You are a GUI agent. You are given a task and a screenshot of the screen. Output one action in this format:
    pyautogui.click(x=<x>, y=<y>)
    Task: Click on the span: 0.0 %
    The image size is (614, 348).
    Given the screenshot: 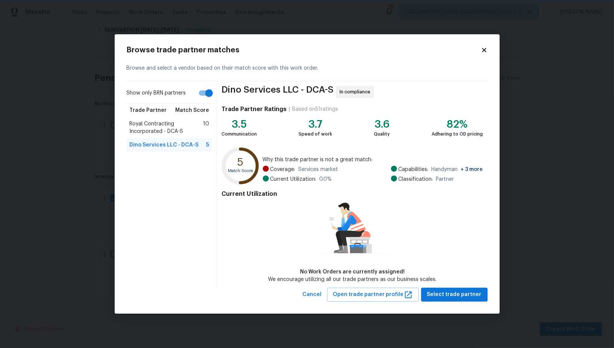 What is the action you would take?
    pyautogui.click(x=326, y=179)
    